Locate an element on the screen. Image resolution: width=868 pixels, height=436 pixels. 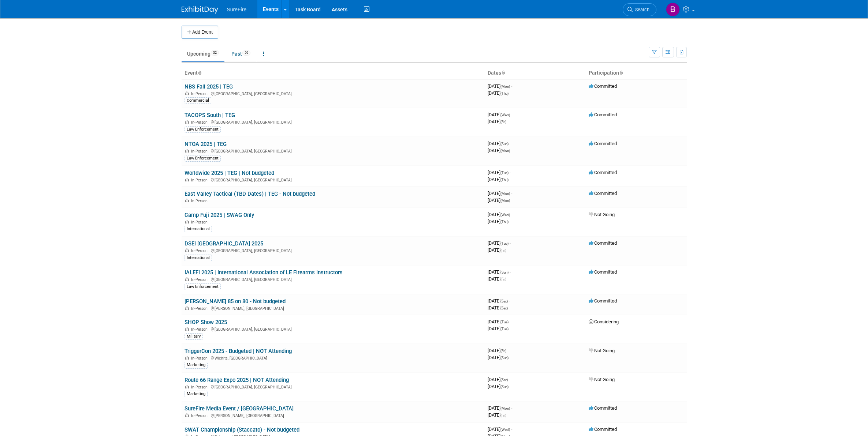
th: Participation is located at coordinates (636, 73).